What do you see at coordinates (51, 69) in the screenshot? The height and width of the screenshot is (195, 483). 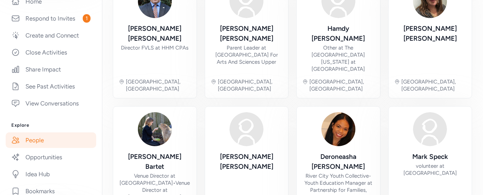 I see `a: Share Impact` at bounding box center [51, 69].